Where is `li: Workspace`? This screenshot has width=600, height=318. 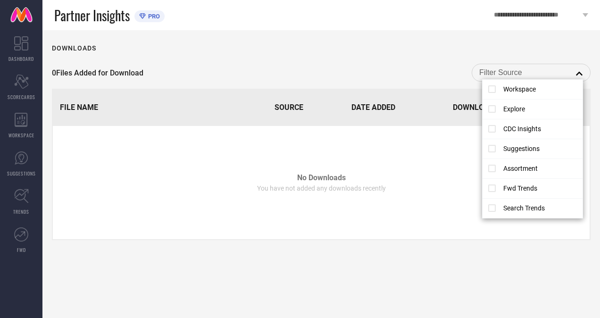 li: Workspace is located at coordinates (532, 90).